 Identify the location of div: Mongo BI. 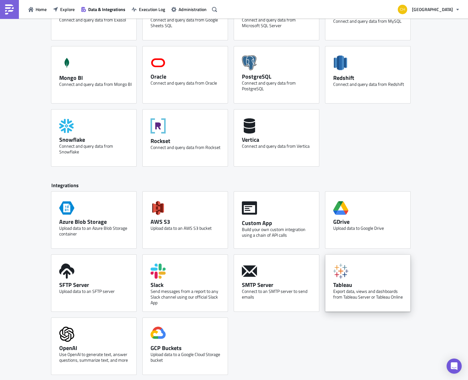
(96, 78).